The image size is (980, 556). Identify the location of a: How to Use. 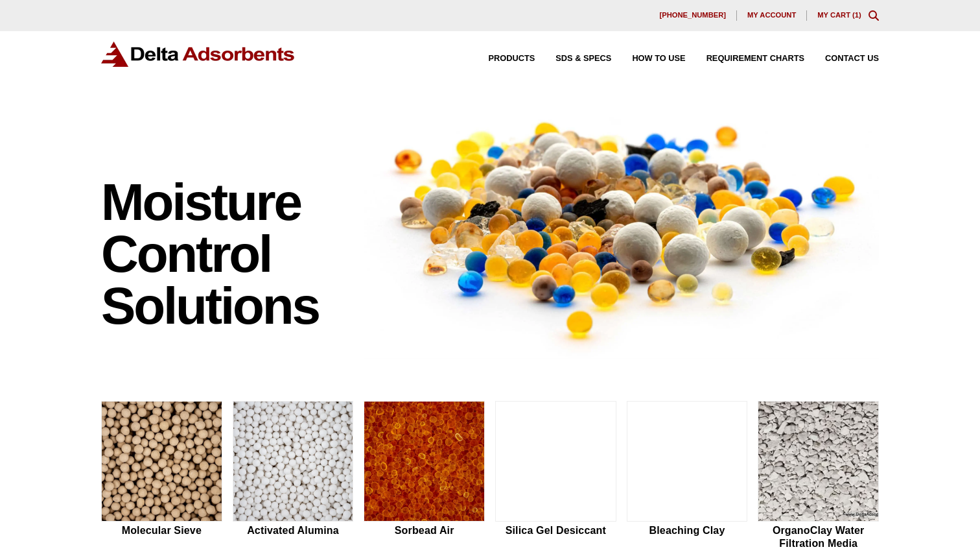
(648, 59).